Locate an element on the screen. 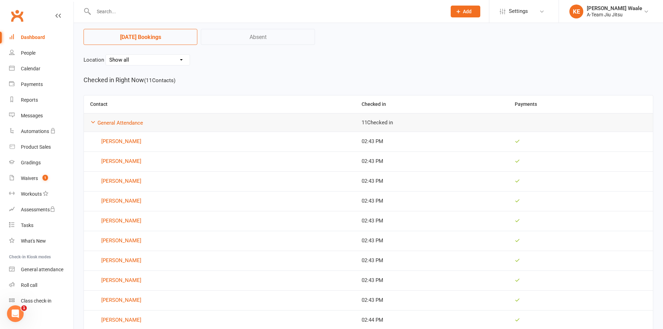 The height and width of the screenshot is (329, 663). div: What's New is located at coordinates (33, 241).